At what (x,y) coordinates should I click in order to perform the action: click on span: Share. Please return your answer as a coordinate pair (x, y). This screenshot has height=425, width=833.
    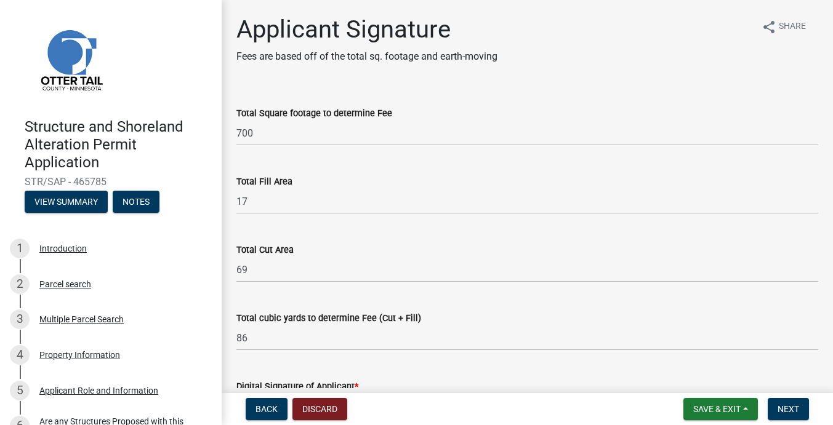
    Looking at the image, I should click on (792, 27).